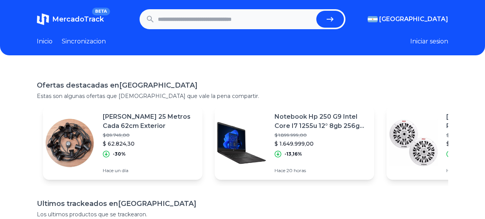  What do you see at coordinates (78, 19) in the screenshot?
I see `span: MercadoTrack` at bounding box center [78, 19].